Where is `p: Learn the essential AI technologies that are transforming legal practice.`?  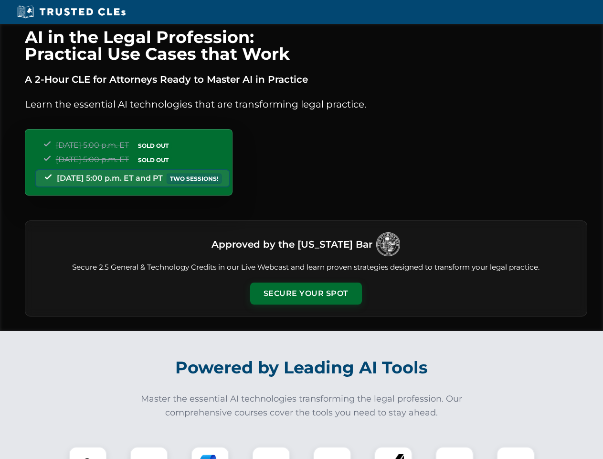
p: Learn the essential AI technologies that are transforming legal practice. is located at coordinates (306, 104).